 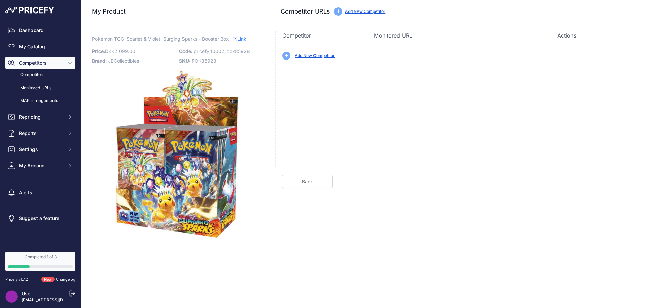 What do you see at coordinates (161, 39) in the screenshot?
I see `span: Pokémon TCG: Scarlet & Violet: Surging Sparks - Booster Box` at bounding box center [161, 39].